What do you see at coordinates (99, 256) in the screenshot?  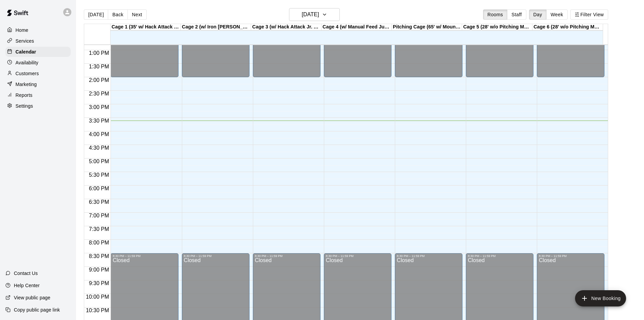 I see `span: 8:30 PM` at bounding box center [99, 256].